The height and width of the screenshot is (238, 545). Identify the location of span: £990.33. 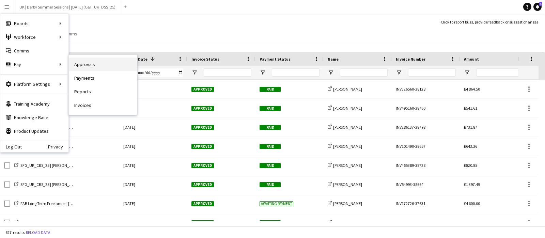
(471, 223).